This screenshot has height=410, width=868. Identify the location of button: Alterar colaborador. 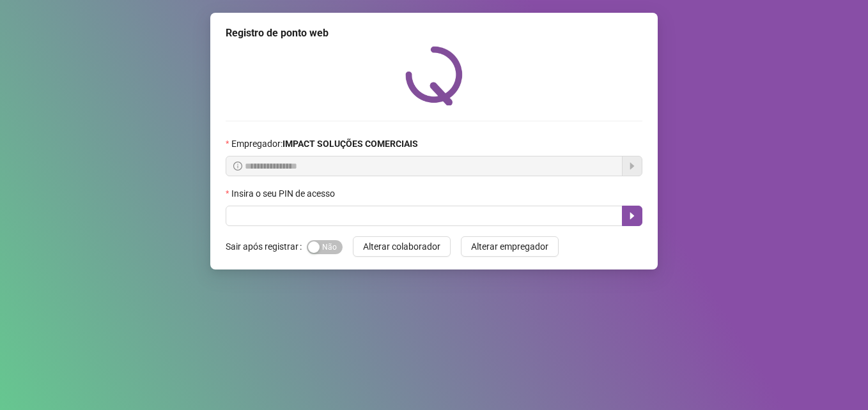
(402, 247).